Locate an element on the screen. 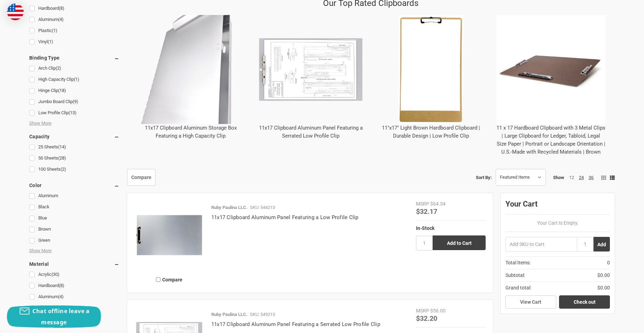 The image size is (644, 333). h5: Capacity is located at coordinates (74, 136).